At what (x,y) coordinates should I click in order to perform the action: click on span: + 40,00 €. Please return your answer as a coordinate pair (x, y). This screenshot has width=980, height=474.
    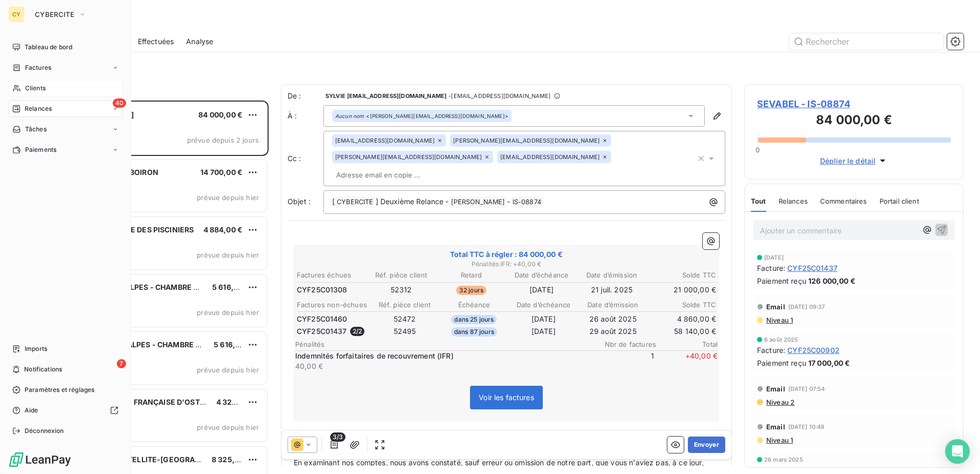
    Looking at the image, I should click on (687, 361).